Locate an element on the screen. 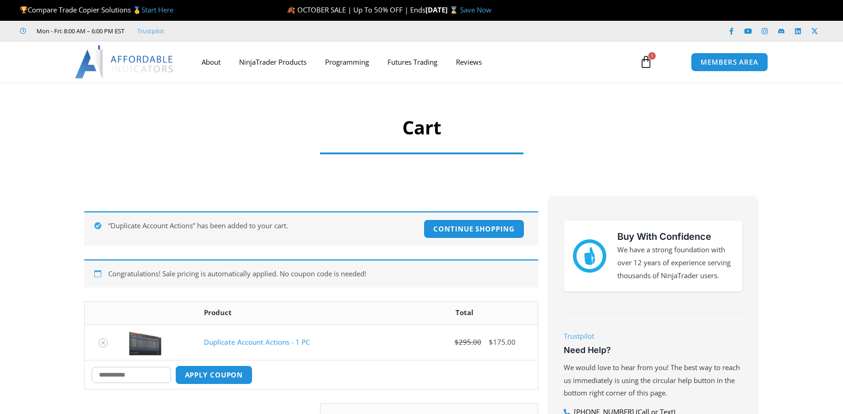 Image resolution: width=843 pixels, height=414 pixels. h3: Need Help? is located at coordinates (653, 350).